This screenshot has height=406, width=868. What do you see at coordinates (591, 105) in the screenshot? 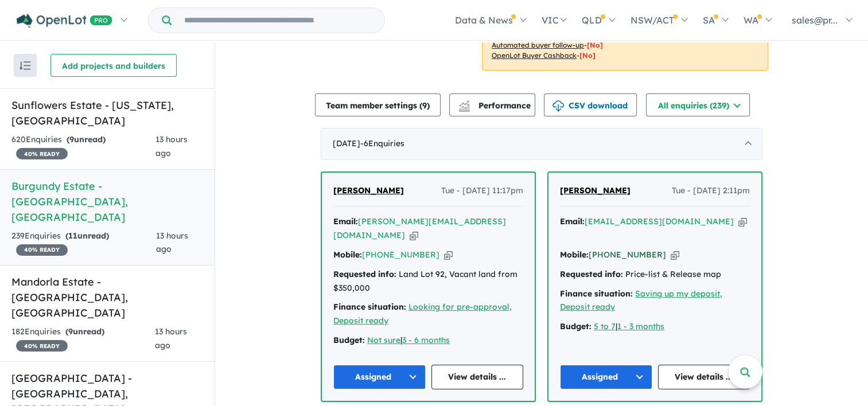
I see `button: CSV download` at bounding box center [591, 105].